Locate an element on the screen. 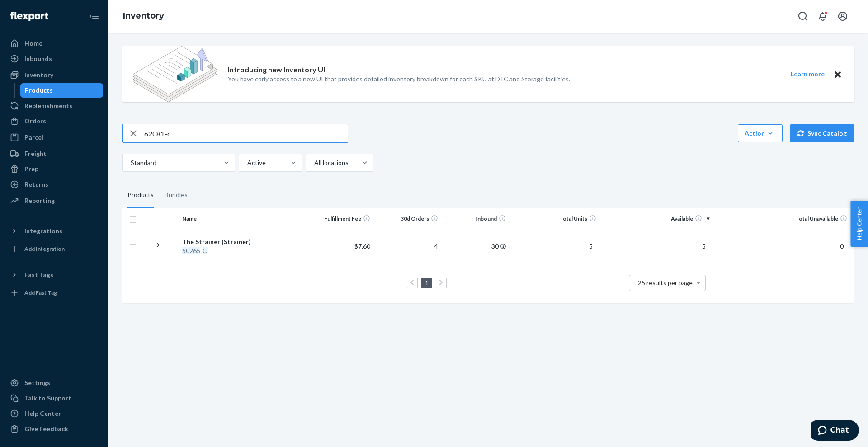 This screenshot has height=447, width=868. div: Prep is located at coordinates (32, 169).